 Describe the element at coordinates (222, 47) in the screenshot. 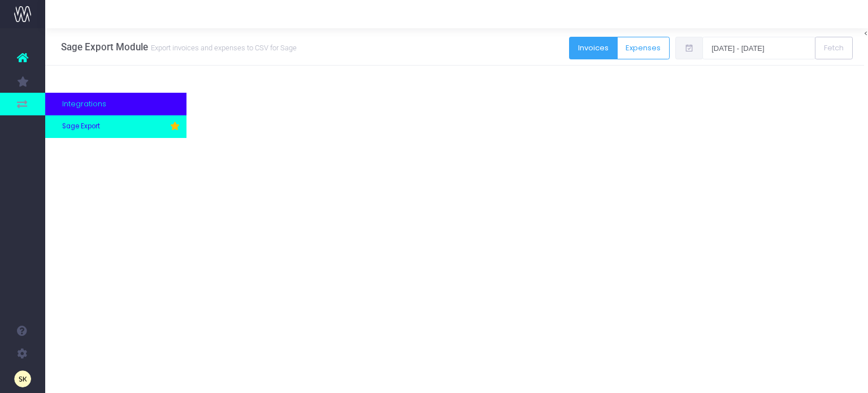

I see `small: Export invoices and expenses to CSV for Sage` at that location.